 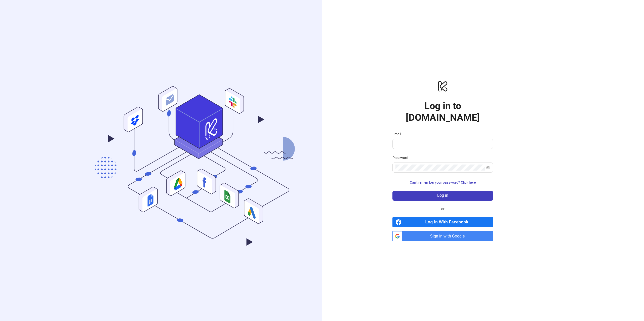 What do you see at coordinates (443, 195) in the screenshot?
I see `button: Log in` at bounding box center [443, 195].